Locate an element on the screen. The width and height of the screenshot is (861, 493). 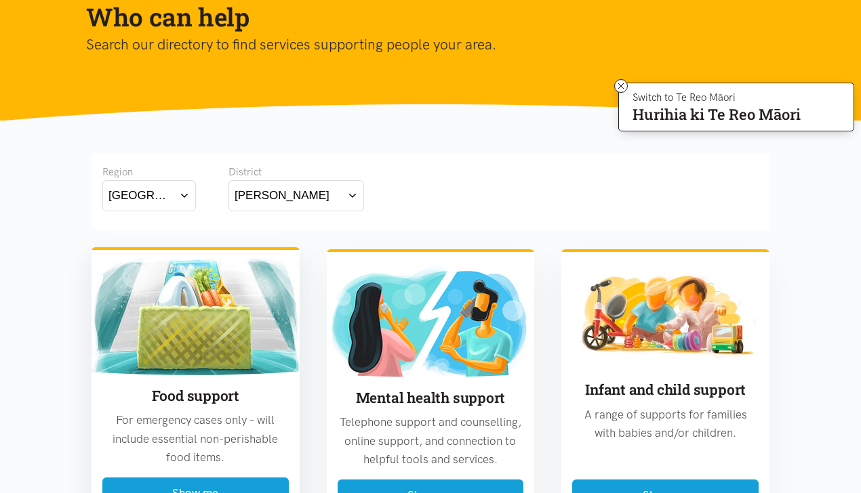
p: Telephone support and counselling, online support, and connection to helpful tools and services. is located at coordinates (430, 441).